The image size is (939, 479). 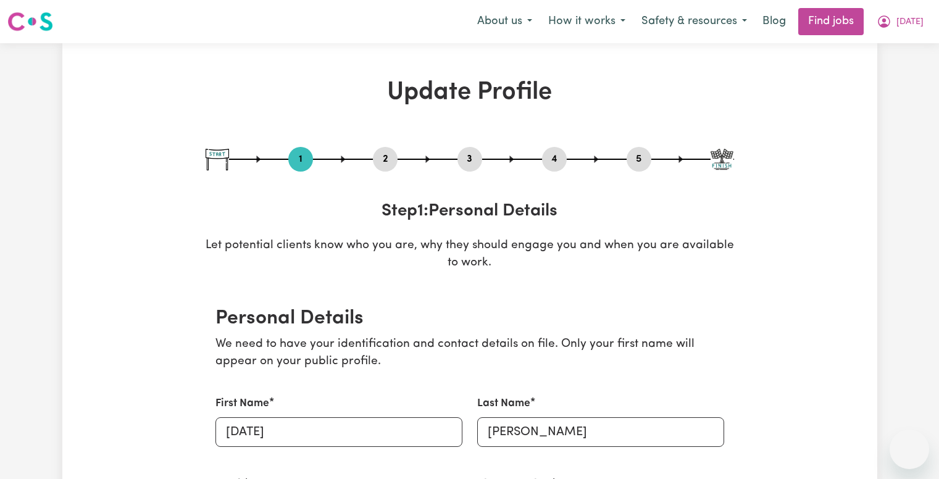 What do you see at coordinates (504, 404) in the screenshot?
I see `label: Last Name` at bounding box center [504, 404].